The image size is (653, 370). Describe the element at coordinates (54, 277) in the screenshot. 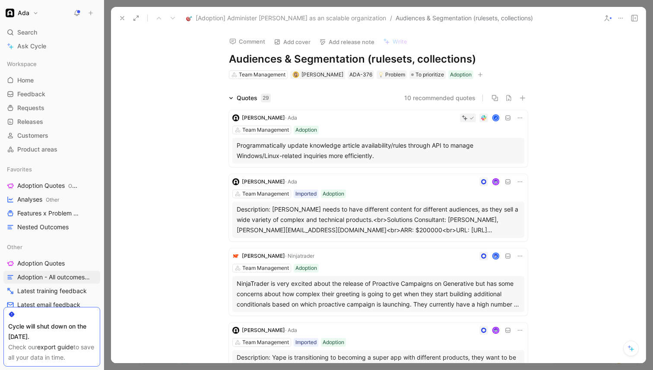

I see `span: Adoption - All outcomes/feedback` at that location.